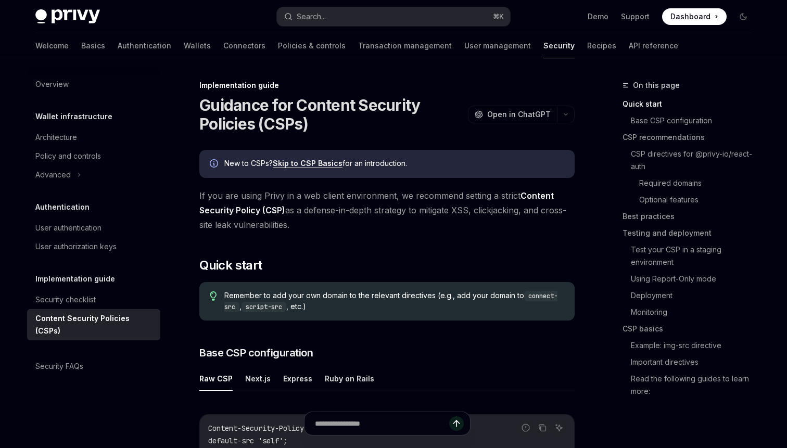 Image resolution: width=787 pixels, height=448 pixels. What do you see at coordinates (216, 378) in the screenshot?
I see `button: Raw CSP` at bounding box center [216, 378].